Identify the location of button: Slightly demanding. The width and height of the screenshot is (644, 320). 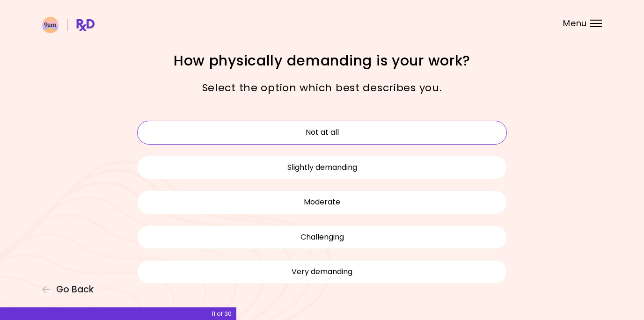
(322, 168).